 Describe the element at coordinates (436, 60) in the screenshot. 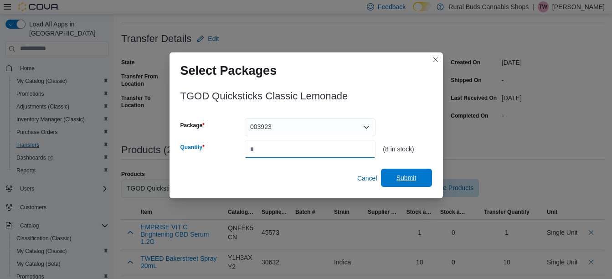

I see `button: Closes this modal window` at that location.